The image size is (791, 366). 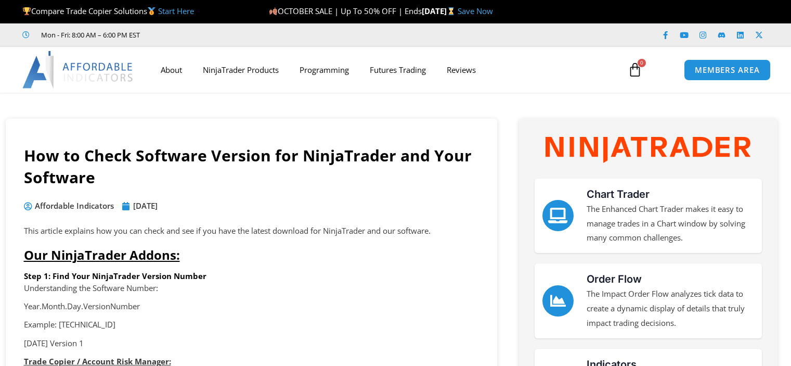 What do you see at coordinates (108, 11) in the screenshot?
I see `span: Compare Trade Copier Solutions` at bounding box center [108, 11].